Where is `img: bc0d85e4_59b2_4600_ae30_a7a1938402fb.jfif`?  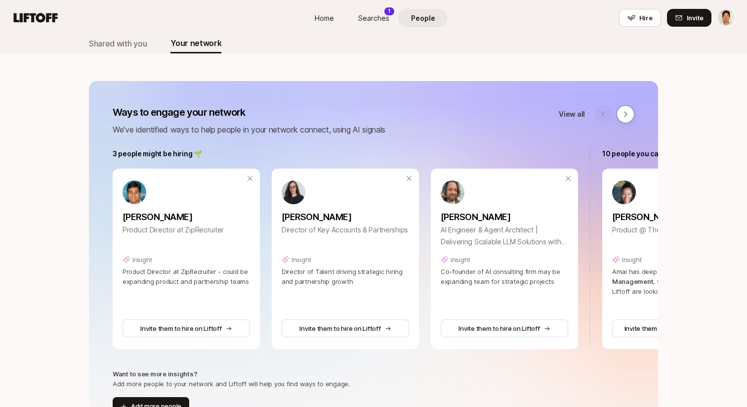 img: bc0d85e4_59b2_4600_ae30_a7a1938402fb.jfif is located at coordinates (294, 192).